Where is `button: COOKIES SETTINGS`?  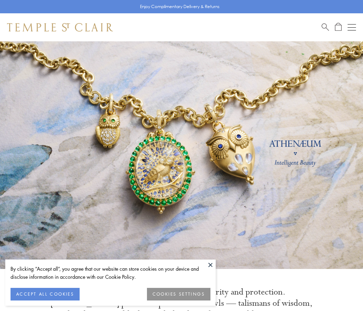 button: COOKIES SETTINGS is located at coordinates (178, 294).